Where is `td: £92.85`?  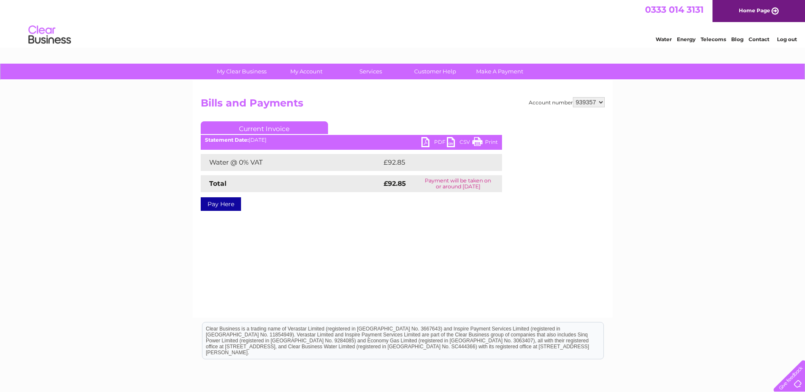
td: £92.85 is located at coordinates (434, 163).